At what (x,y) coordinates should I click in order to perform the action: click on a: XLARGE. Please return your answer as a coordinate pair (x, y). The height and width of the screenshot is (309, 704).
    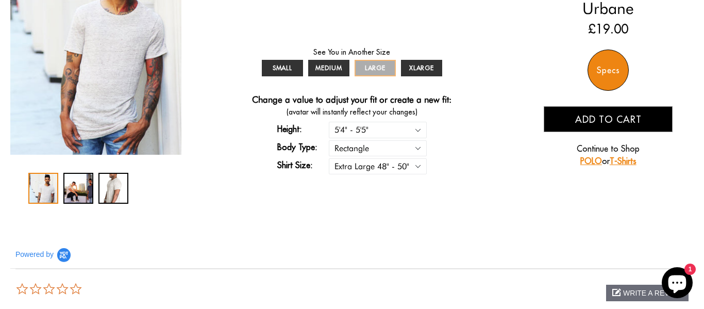
    Looking at the image, I should click on (421, 68).